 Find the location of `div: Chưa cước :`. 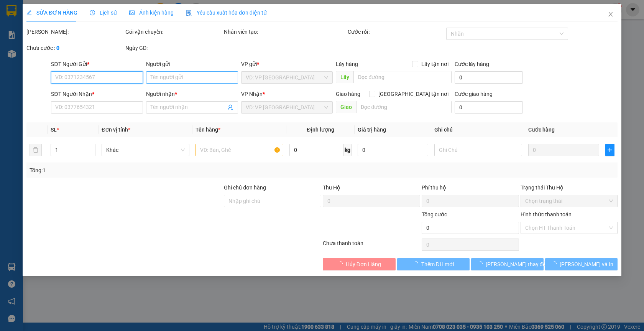

div: Chưa cước : is located at coordinates (75, 48).